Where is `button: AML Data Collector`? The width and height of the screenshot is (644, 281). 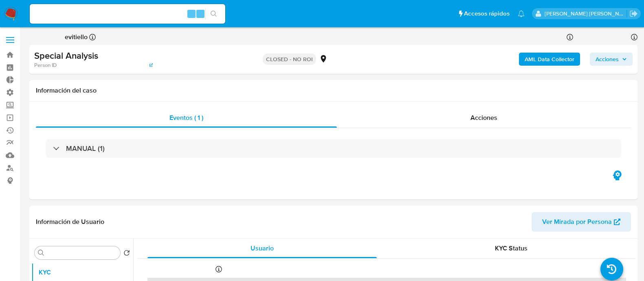
button: AML Data Collector is located at coordinates (550, 59).